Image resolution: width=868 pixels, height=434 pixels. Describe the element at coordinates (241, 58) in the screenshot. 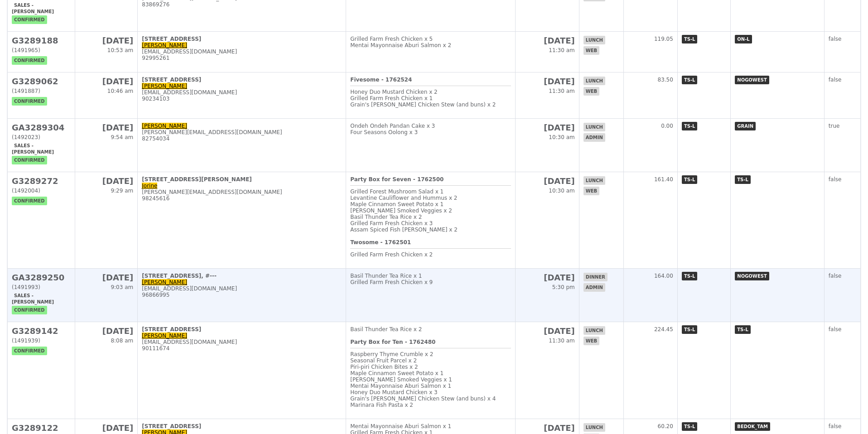

I see `div: 92995261` at that location.